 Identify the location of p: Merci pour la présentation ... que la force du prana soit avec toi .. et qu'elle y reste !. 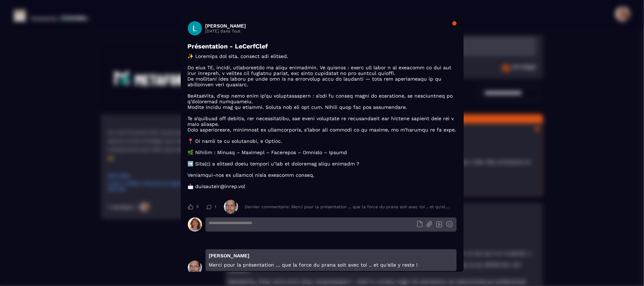
(331, 264).